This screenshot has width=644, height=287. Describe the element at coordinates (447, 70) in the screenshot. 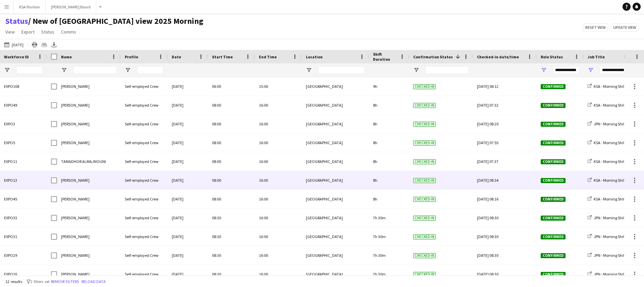

I see `input: Confirmation Status Filter Input` at that location.